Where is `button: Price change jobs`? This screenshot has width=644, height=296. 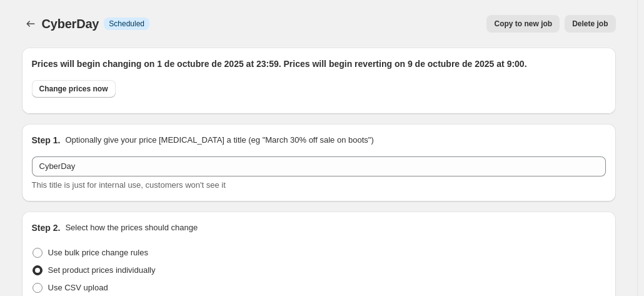 button: Price change jobs is located at coordinates (31, 24).